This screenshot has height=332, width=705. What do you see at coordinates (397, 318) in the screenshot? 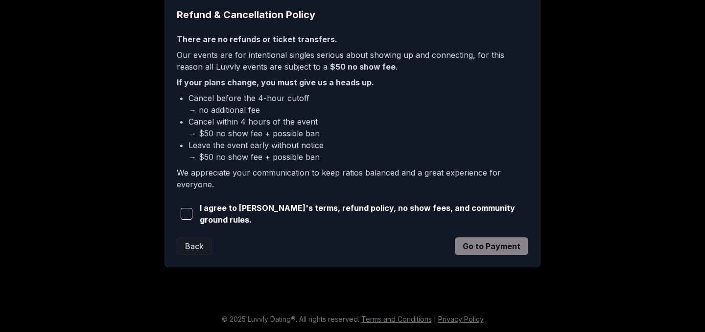
I see `a: Terms and Conditions` at bounding box center [397, 318].